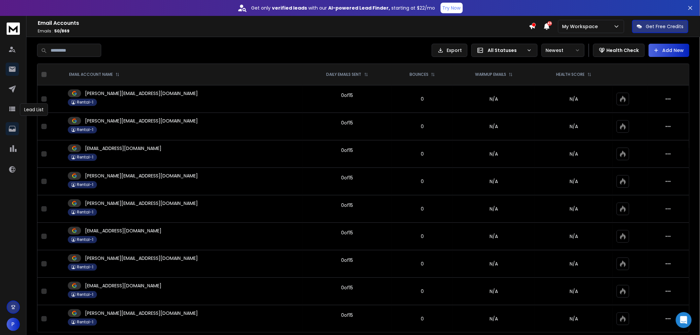 This screenshot has width=700, height=335. Describe the element at coordinates (563, 50) in the screenshot. I see `button: Newest` at that location.